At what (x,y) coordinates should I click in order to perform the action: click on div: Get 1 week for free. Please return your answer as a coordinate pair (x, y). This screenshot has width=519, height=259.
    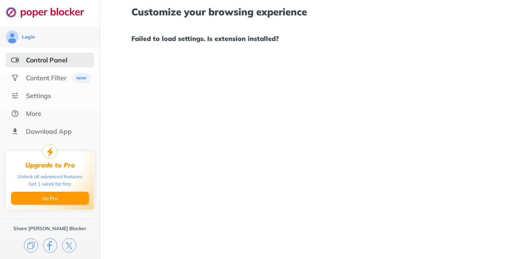
    Looking at the image, I should click on (50, 184).